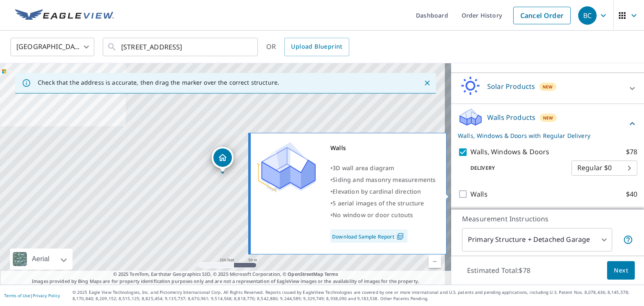  What do you see at coordinates (621, 271) in the screenshot?
I see `button: Next` at bounding box center [621, 271].